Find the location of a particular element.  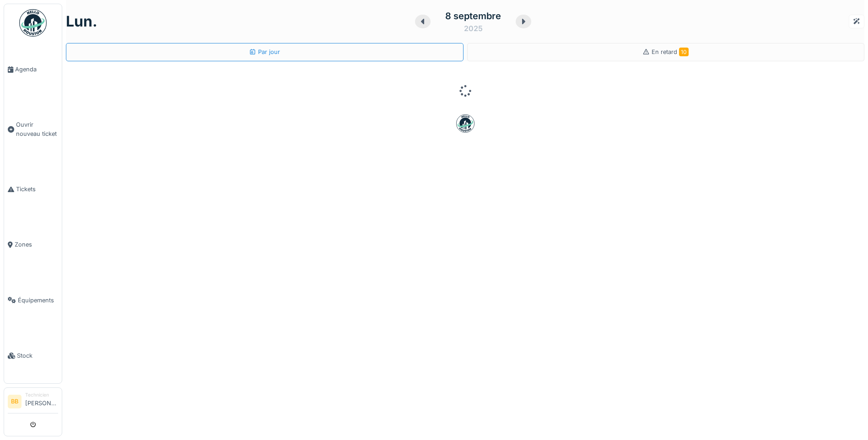

div: Technicien is located at coordinates (41, 395).